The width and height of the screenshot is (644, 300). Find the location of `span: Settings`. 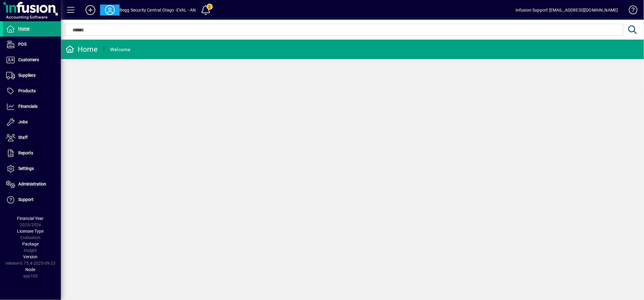

span: Settings is located at coordinates (26, 168).